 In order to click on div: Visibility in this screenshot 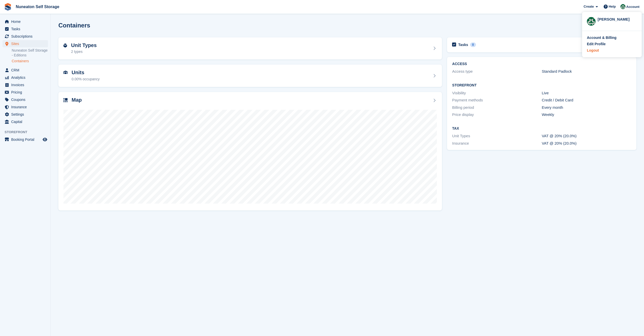, I will do `click(497, 93)`.